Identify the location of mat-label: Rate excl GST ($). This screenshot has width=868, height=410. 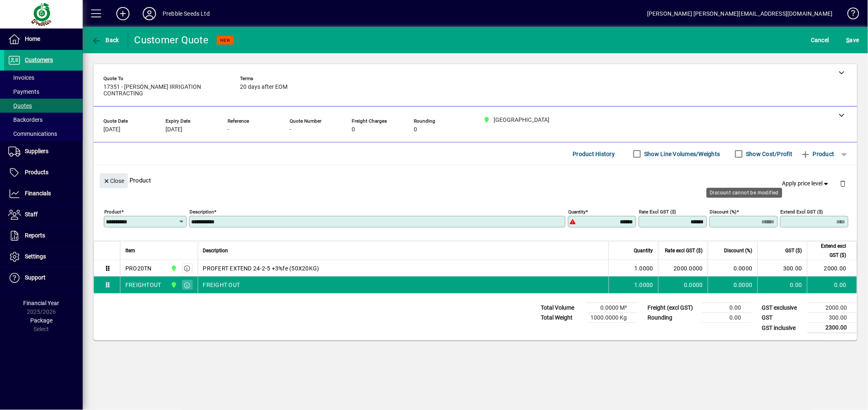
(657, 212).